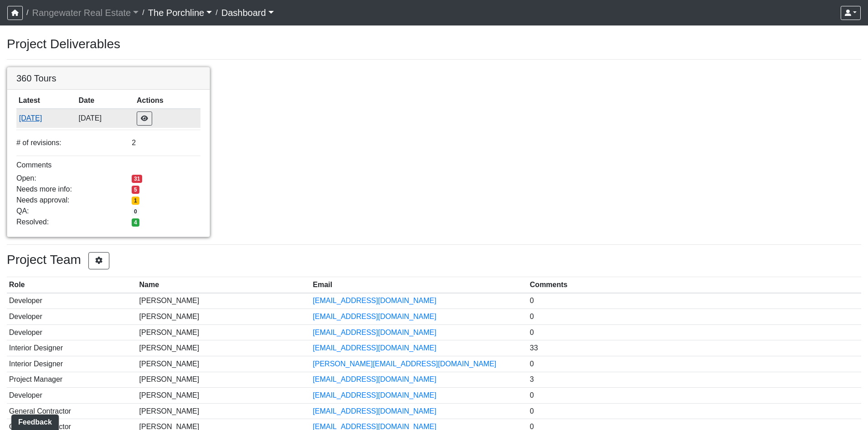 The height and width of the screenshot is (430, 868). I want to click on td: 1N9XpftJkkEiNCK7vHjT2Z, so click(46, 118).